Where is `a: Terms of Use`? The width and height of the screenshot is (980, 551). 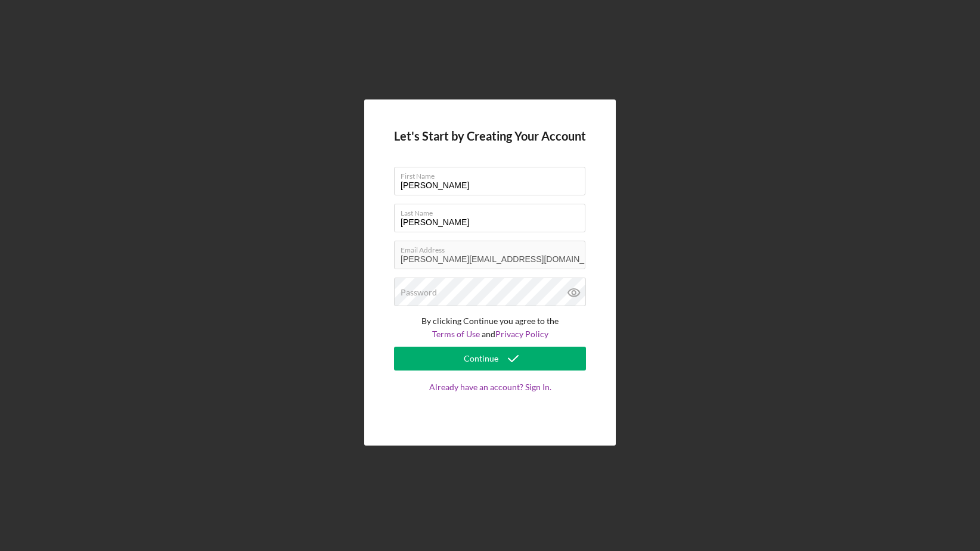
a: Terms of Use is located at coordinates (456, 334).